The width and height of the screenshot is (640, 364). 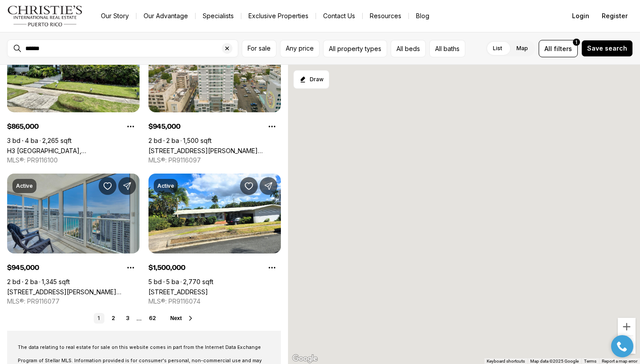 I want to click on a: Exclusive Properties, so click(x=278, y=16).